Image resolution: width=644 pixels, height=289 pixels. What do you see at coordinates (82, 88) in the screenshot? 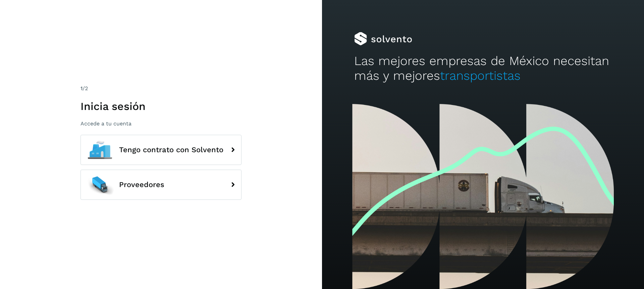
I see `span: 1` at bounding box center [82, 88].